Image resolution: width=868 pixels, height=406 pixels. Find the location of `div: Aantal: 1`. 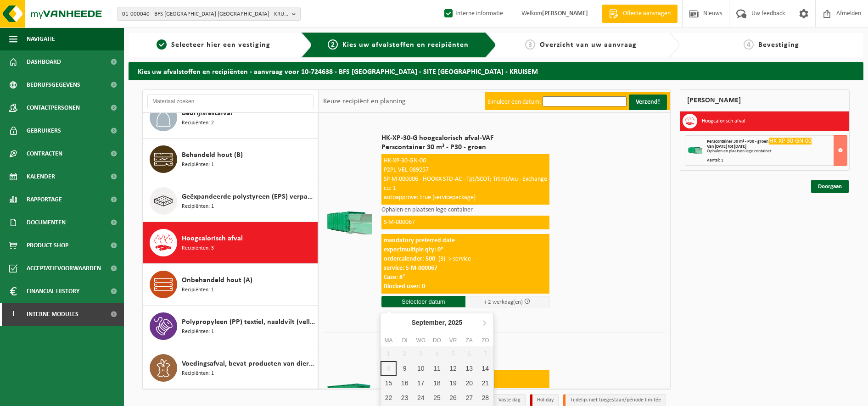

div: Aantal: 1 is located at coordinates (777, 161).